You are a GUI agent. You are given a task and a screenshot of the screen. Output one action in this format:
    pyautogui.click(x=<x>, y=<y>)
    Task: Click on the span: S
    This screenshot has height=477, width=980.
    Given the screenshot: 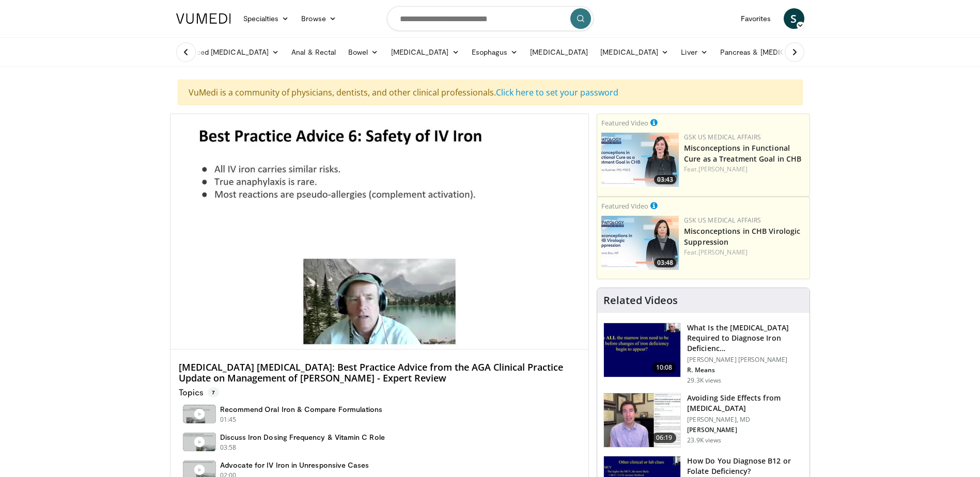 What is the action you would take?
    pyautogui.click(x=794, y=18)
    